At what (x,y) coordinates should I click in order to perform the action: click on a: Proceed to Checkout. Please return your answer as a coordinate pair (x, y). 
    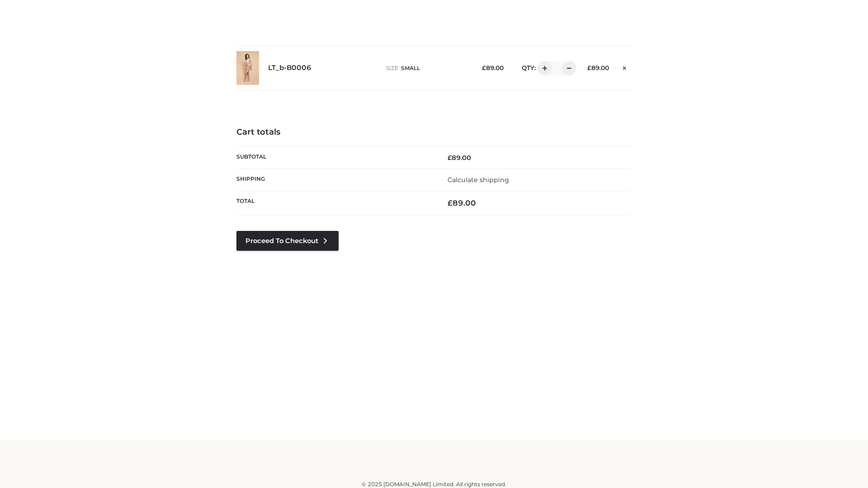
    Looking at the image, I should click on (287, 241).